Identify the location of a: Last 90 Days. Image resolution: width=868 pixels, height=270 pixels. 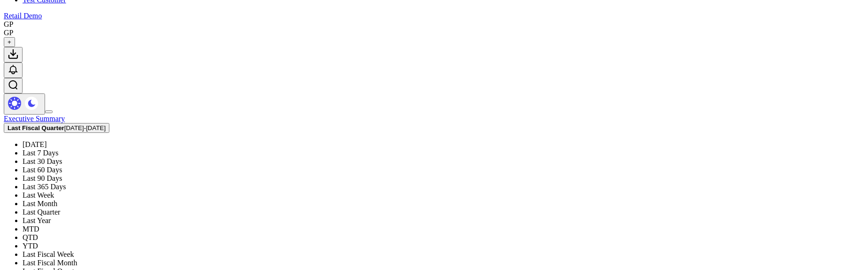
(42, 178).